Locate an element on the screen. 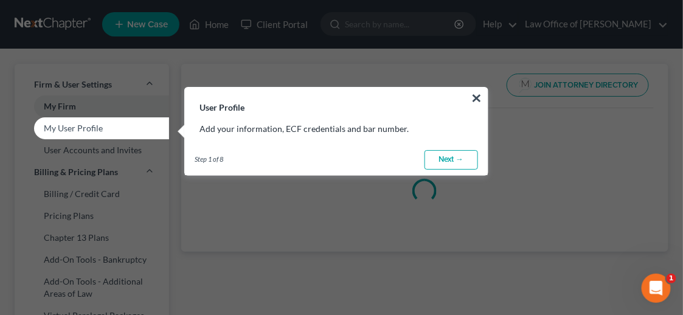  span: Step 1 of 8 is located at coordinates (209, 159).